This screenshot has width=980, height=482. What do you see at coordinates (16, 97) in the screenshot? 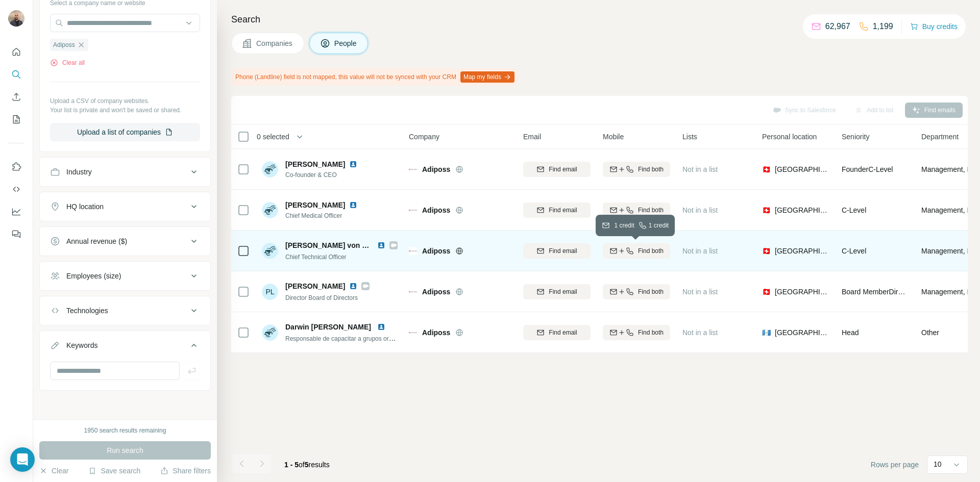
I see `button: Enrich CSV` at bounding box center [16, 97].